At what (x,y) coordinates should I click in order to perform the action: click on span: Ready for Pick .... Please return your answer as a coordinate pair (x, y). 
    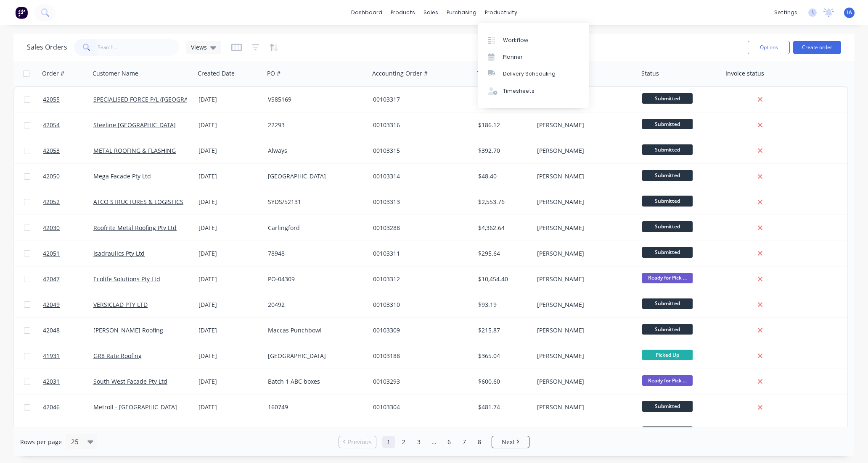
    Looking at the image, I should click on (667, 381).